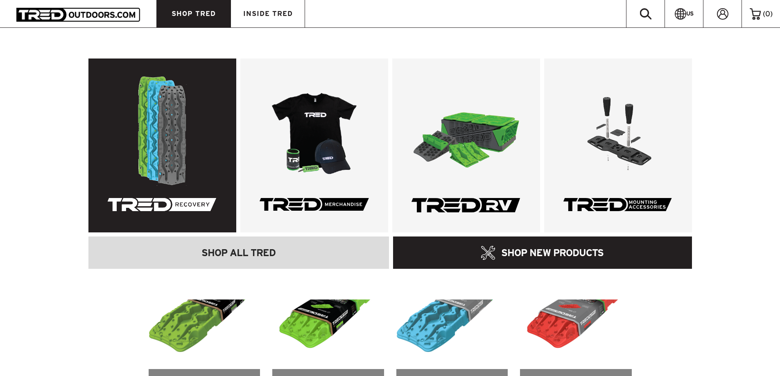 This screenshot has height=376, width=780. I want to click on a: TRED Outdoors America, so click(78, 14).